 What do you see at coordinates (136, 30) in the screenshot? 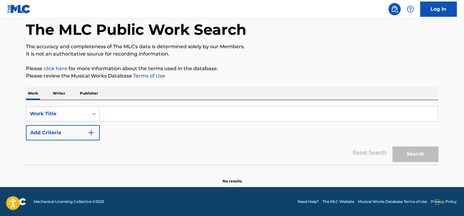
I see `h1: The MLC Public Work Search` at bounding box center [136, 30].